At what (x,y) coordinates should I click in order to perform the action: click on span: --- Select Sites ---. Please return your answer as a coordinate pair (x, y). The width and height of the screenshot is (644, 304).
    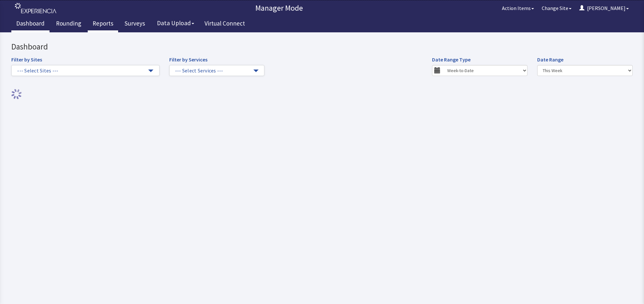
    Looking at the image, I should click on (82, 38).